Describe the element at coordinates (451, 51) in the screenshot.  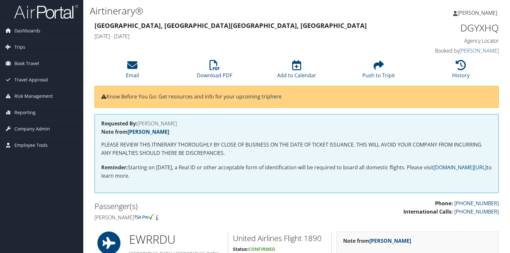
I see `h4: Booked by` at that location.